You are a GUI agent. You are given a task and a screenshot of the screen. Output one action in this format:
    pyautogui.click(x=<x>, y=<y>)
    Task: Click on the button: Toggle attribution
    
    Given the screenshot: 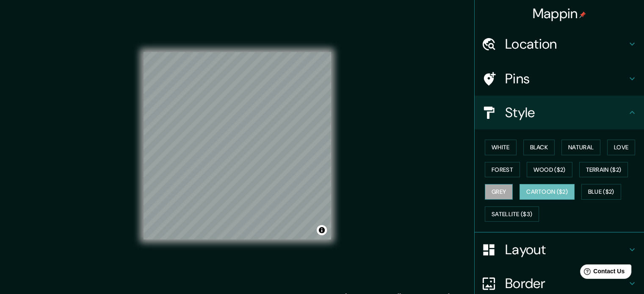 What is the action you would take?
    pyautogui.click(x=322, y=231)
    